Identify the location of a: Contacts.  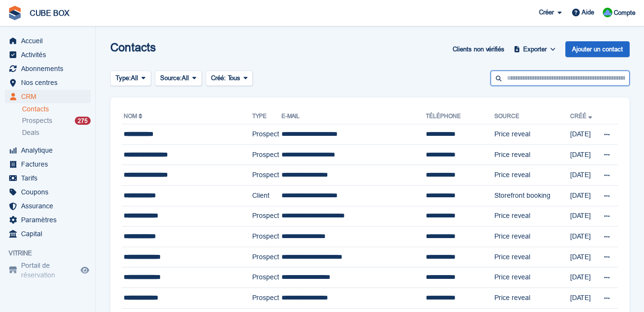
(56, 109).